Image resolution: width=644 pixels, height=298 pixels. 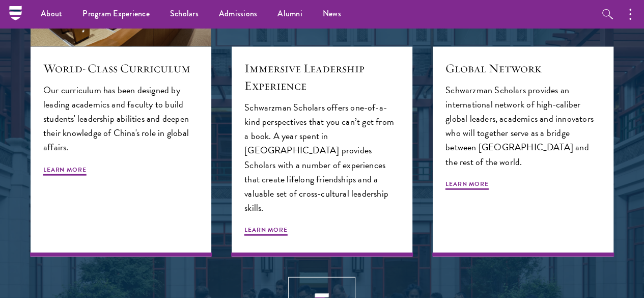 What do you see at coordinates (322, 157) in the screenshot?
I see `p: Schwarzman Scholars offers one-of-a-kind perspectives that you can’t get from a book. A year spen...` at bounding box center [322, 157].